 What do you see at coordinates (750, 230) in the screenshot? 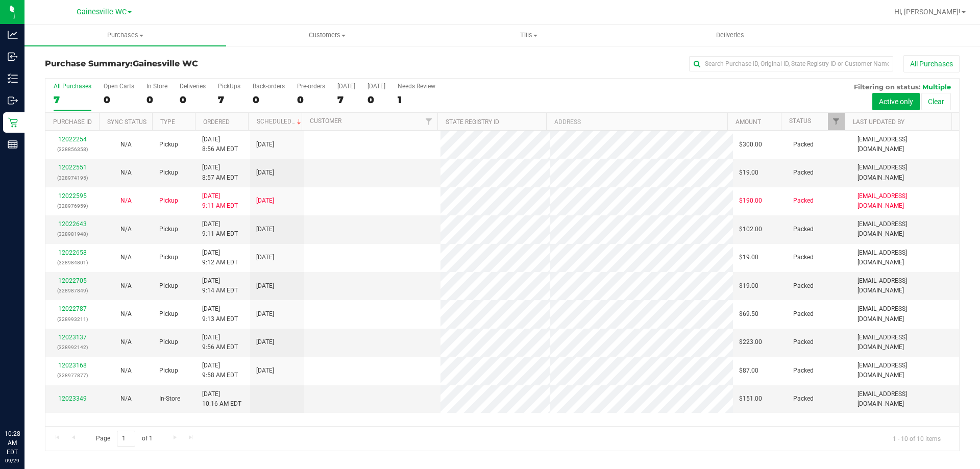
I see `span: $102.00` at bounding box center [750, 230].